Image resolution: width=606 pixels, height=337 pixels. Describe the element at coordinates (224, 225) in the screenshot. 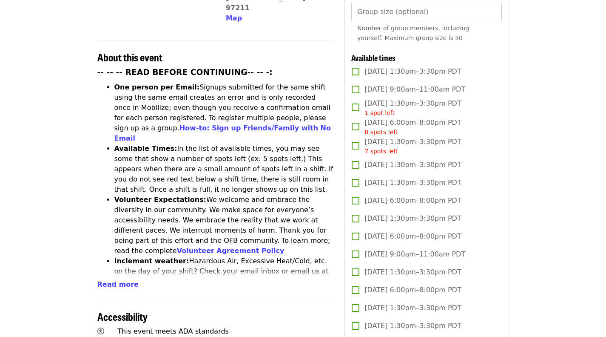

I see `li: We welcome and embrace the diversity in our community. We make space for everyone’s accessibility...` at that location.